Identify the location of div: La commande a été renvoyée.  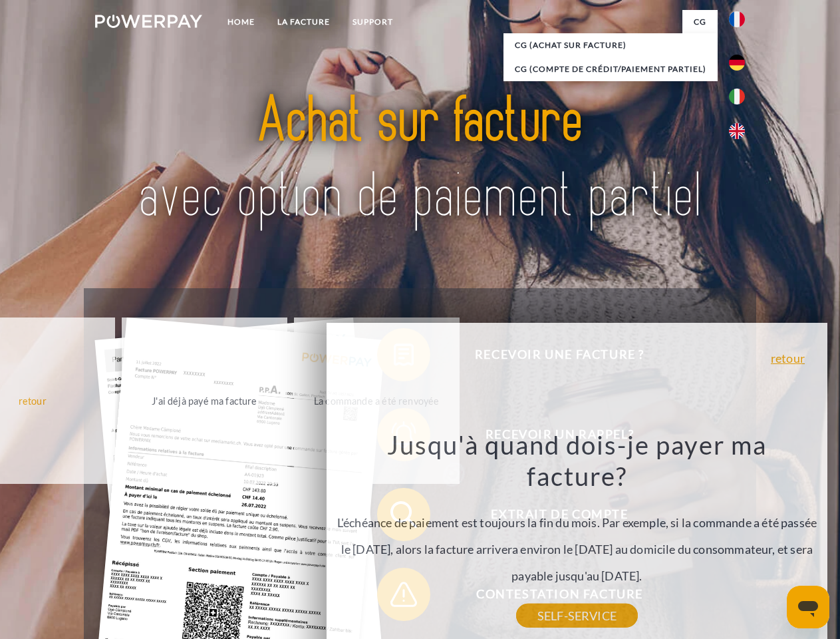
(377, 400).